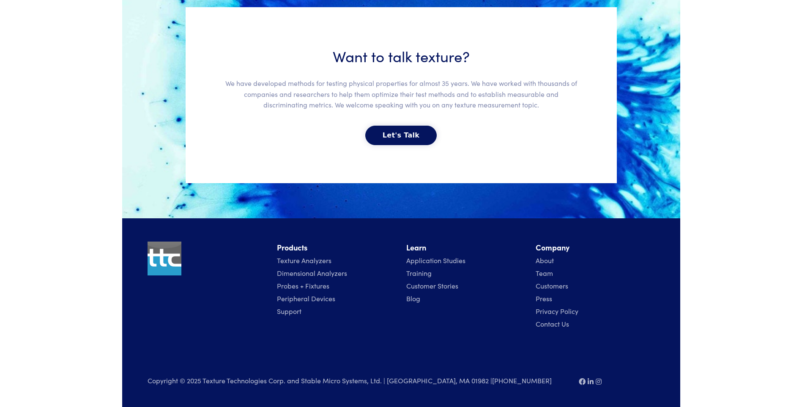  What do you see at coordinates (165, 258) in the screenshot?
I see `img: ttc_logo_1x1_v1.0.png` at bounding box center [165, 258].